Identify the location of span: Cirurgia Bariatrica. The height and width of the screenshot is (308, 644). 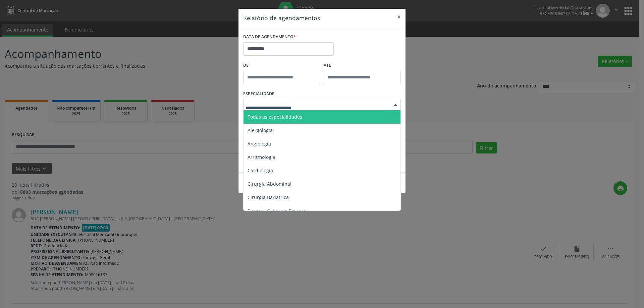
(268, 197).